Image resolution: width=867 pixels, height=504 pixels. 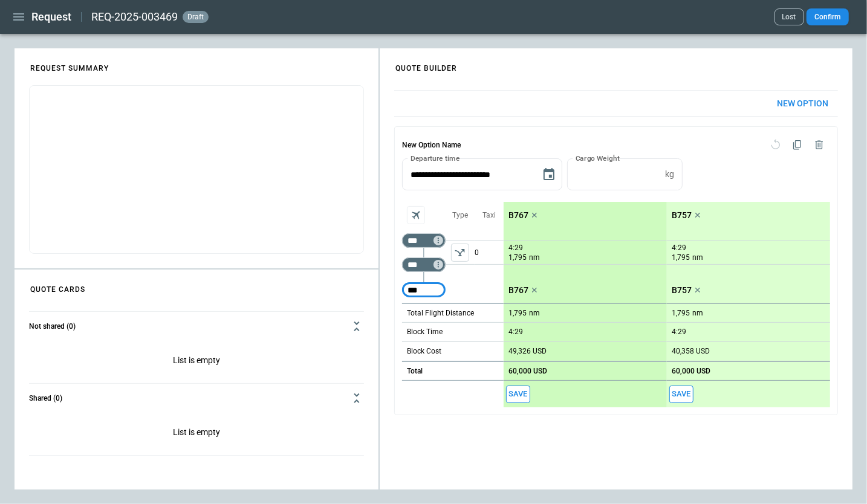 I want to click on p: Block Time, so click(x=424, y=332).